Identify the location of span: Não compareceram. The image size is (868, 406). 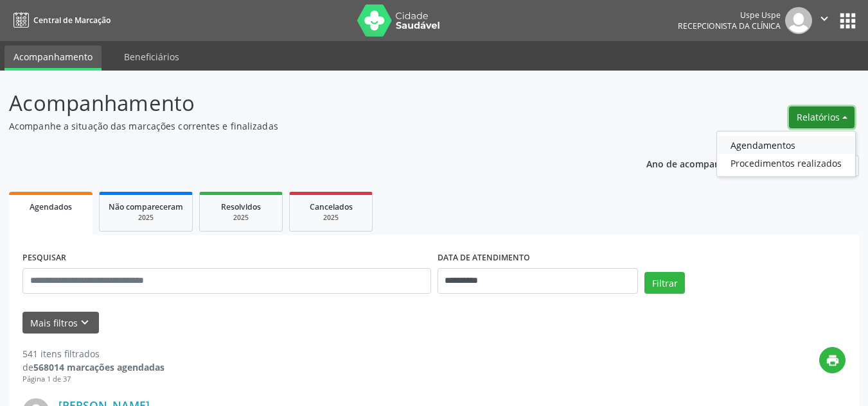
(146, 206).